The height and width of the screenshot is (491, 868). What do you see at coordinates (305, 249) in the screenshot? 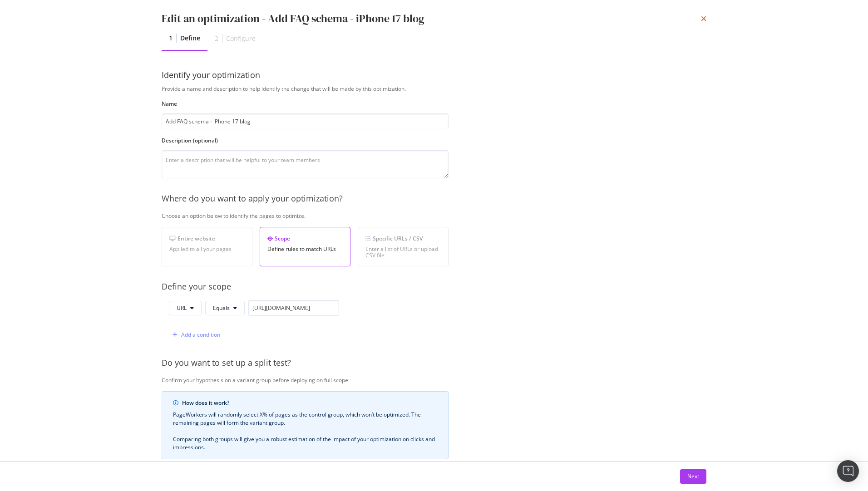
I see `div: Define rules to match URLs` at bounding box center [305, 249].